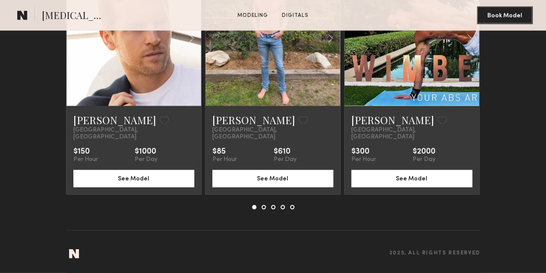 The image size is (546, 273). What do you see at coordinates (146, 152) in the screenshot?
I see `div: $1000` at bounding box center [146, 152].